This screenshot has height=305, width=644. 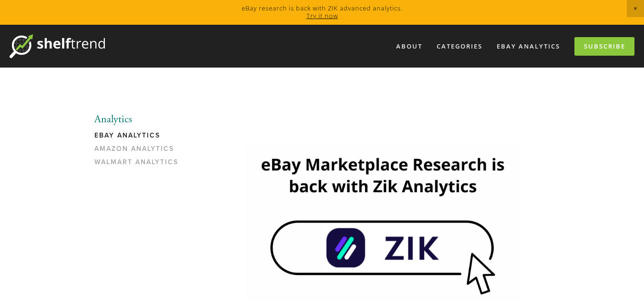 What do you see at coordinates (383, 223) in the screenshot?
I see `img: Zik Analytics Sponsored Ad` at bounding box center [383, 223].